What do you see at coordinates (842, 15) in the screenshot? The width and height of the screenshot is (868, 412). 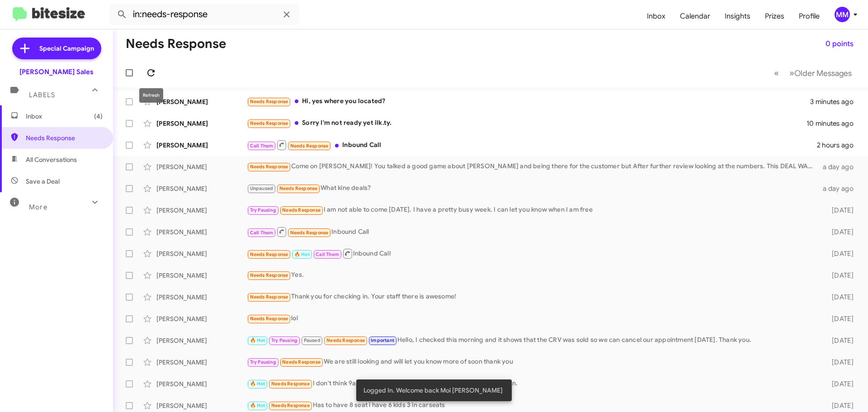 I see `button: MM` at bounding box center [842, 15].